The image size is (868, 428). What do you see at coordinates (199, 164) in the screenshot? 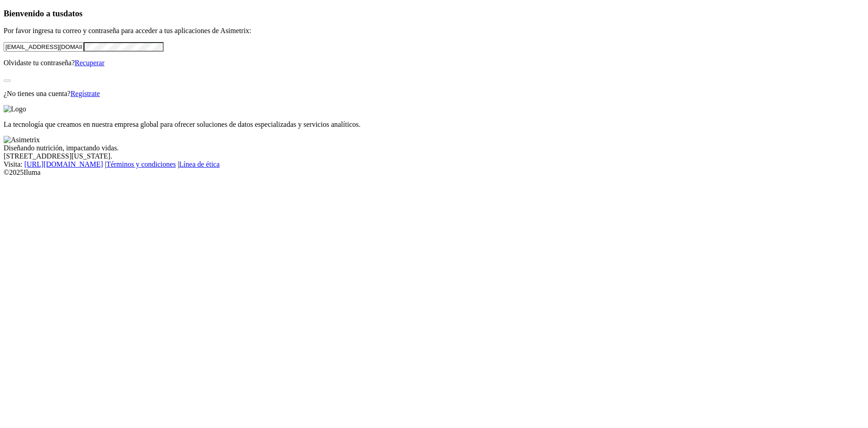
I see `a: Línea de ética` at bounding box center [199, 164].